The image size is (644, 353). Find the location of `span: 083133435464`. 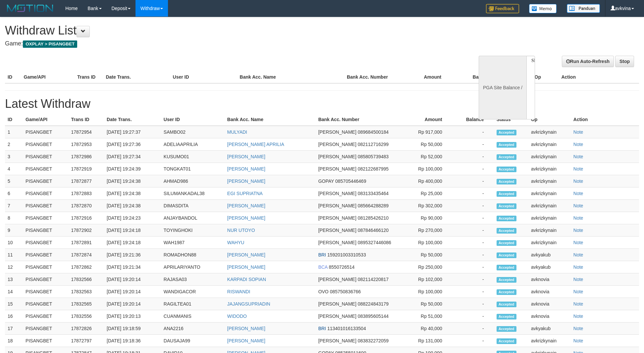

span: 083133435464 is located at coordinates (373, 193).